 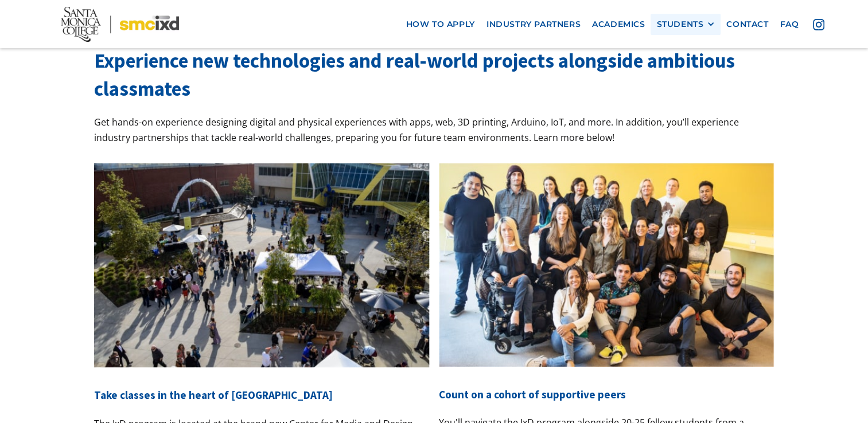 I want to click on img: icon - instagram, so click(x=818, y=24).